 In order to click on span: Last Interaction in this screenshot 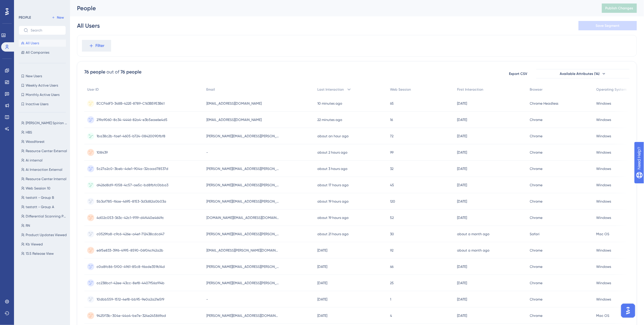, I will do `click(331, 90)`.